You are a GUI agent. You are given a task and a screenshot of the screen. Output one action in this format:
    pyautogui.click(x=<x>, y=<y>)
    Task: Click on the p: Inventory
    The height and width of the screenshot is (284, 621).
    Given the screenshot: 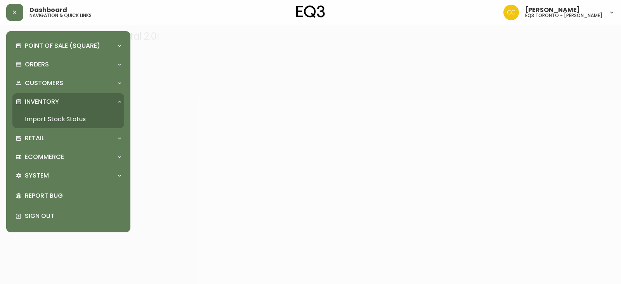 What is the action you would take?
    pyautogui.click(x=42, y=102)
    